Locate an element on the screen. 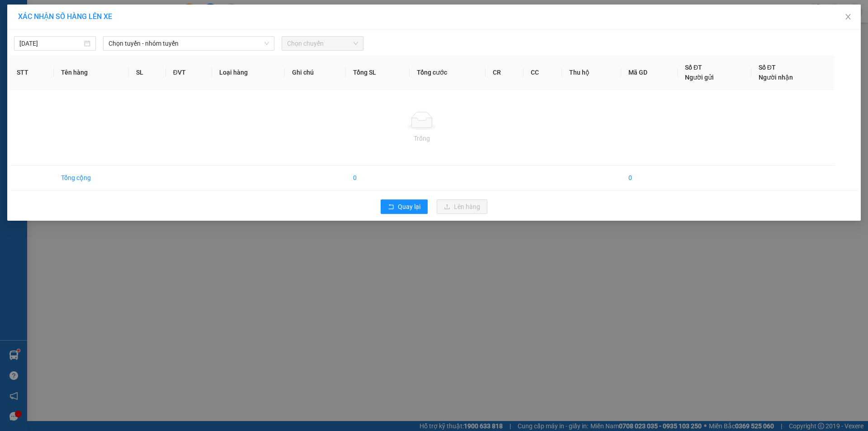 The height and width of the screenshot is (431, 868). th: Loại hàng is located at coordinates (249, 72).